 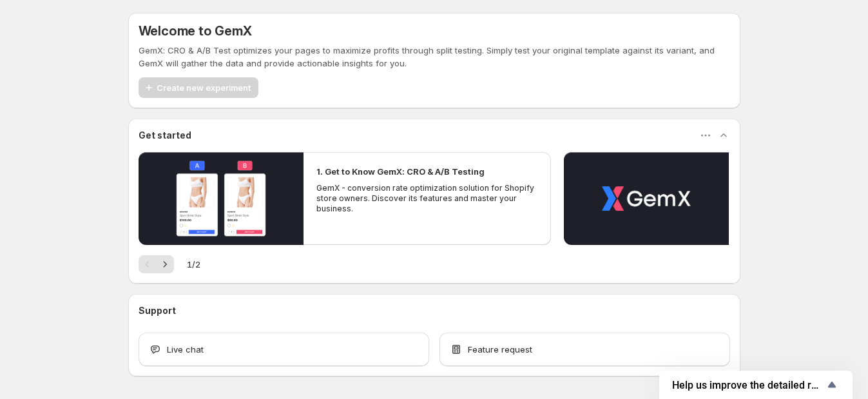 I want to click on span: Live chat, so click(x=185, y=350).